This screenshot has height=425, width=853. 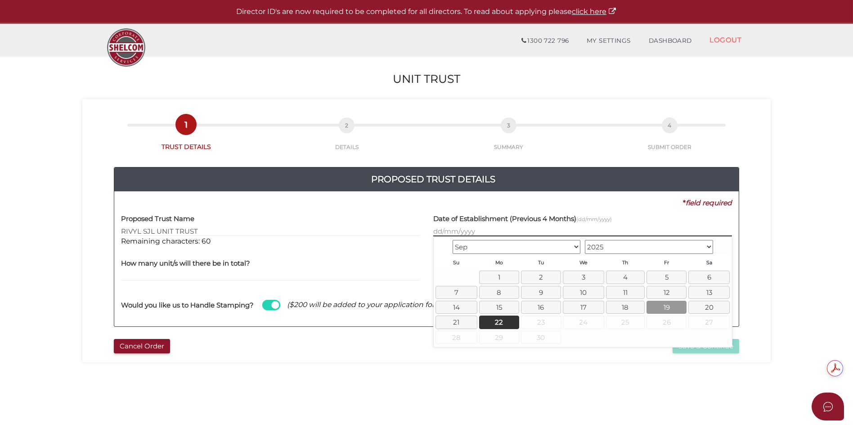 I want to click on span: 30, so click(x=541, y=337).